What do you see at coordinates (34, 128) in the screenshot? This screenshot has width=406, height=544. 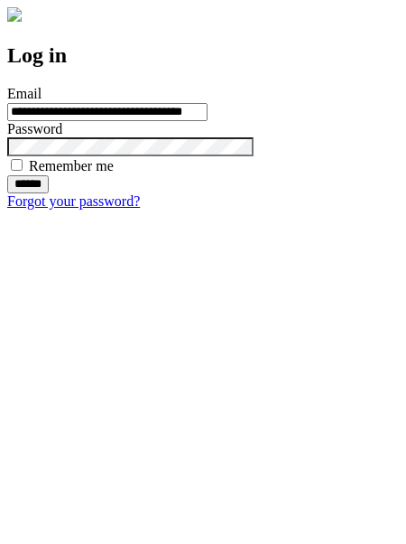 I see `label: Password` at bounding box center [34, 128].